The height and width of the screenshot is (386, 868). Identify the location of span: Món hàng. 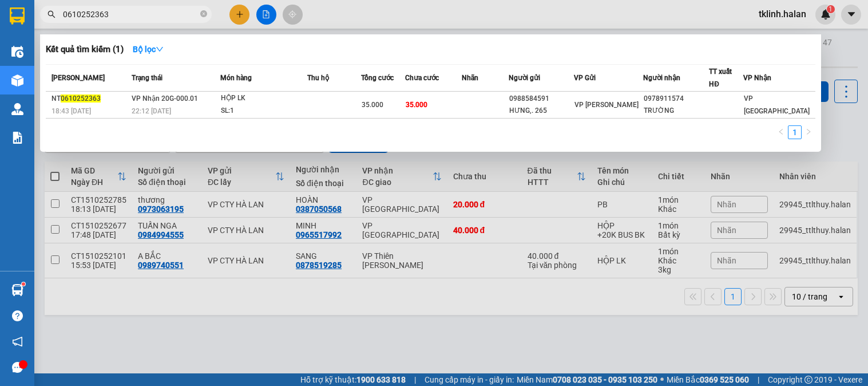
(236, 78).